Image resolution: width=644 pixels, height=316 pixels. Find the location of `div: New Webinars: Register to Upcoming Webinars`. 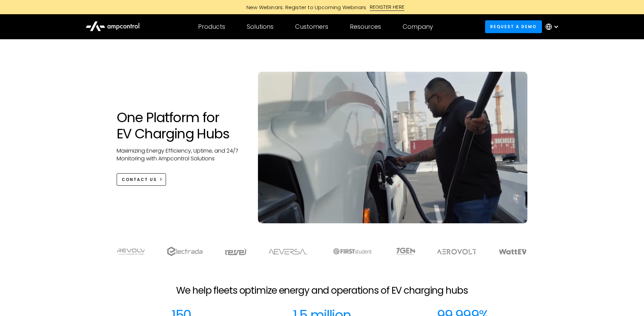

div: New Webinars: Register to Upcoming Webinars is located at coordinates (304, 7).